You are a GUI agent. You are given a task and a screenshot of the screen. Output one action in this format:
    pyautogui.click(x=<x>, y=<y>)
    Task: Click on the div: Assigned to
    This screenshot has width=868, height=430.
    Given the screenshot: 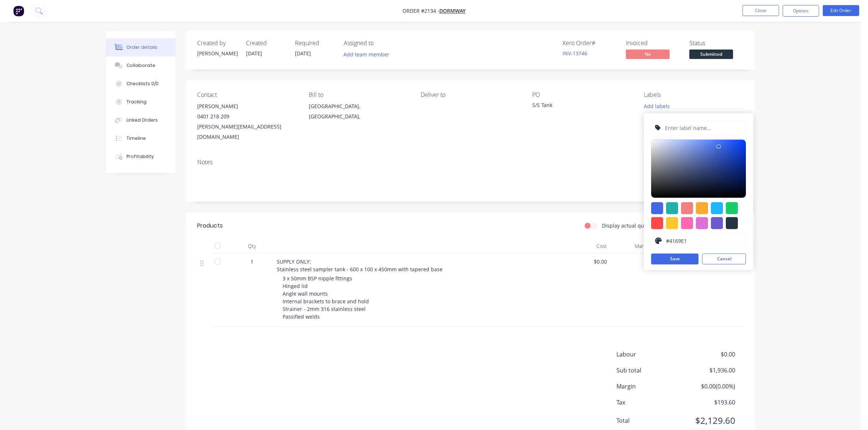 What is the action you would take?
    pyautogui.click(x=380, y=43)
    